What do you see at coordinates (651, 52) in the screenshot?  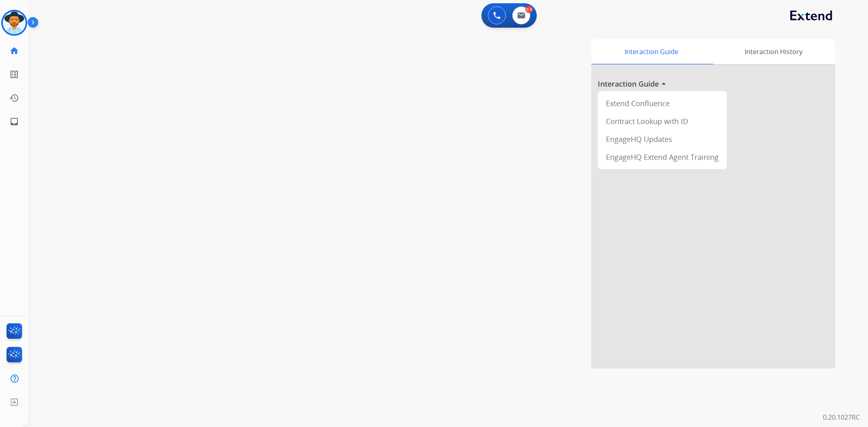 I see `div: Interaction Guide` at bounding box center [651, 52].